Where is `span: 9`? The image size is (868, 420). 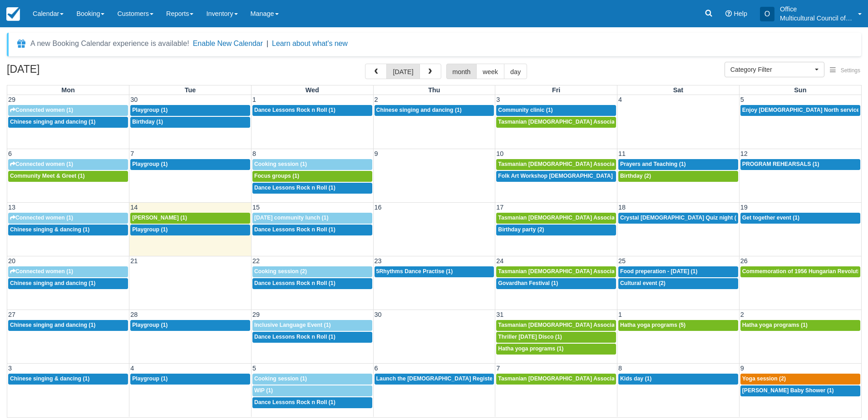 span: 9 is located at coordinates (742, 368).